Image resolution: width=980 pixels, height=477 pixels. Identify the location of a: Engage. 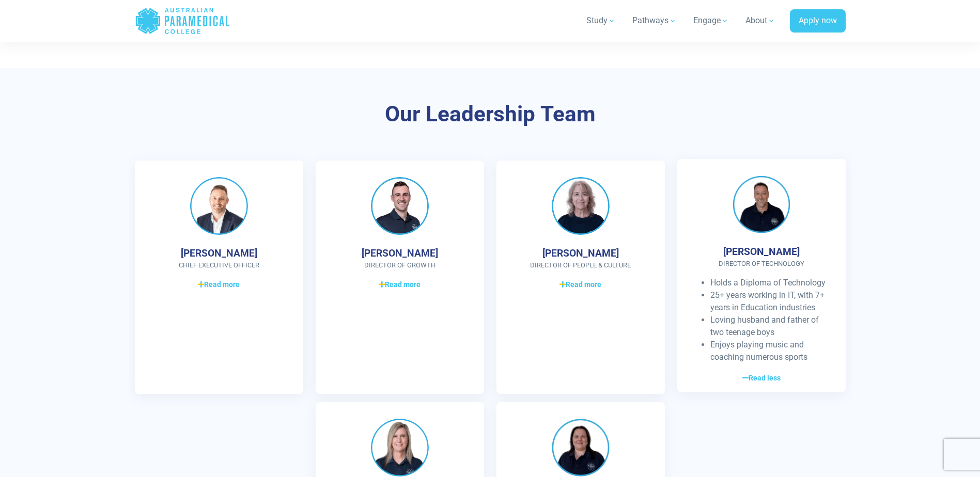
(711, 21).